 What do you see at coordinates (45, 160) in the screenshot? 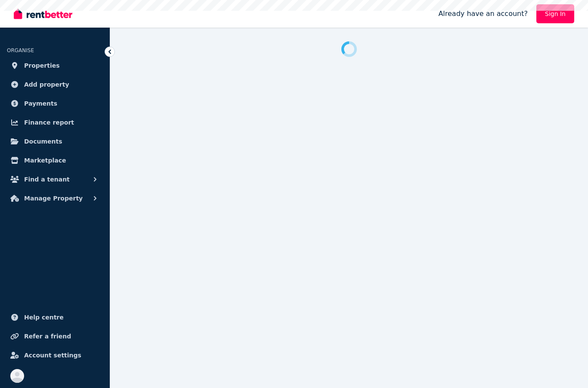
I see `span: Marketplace` at bounding box center [45, 160].